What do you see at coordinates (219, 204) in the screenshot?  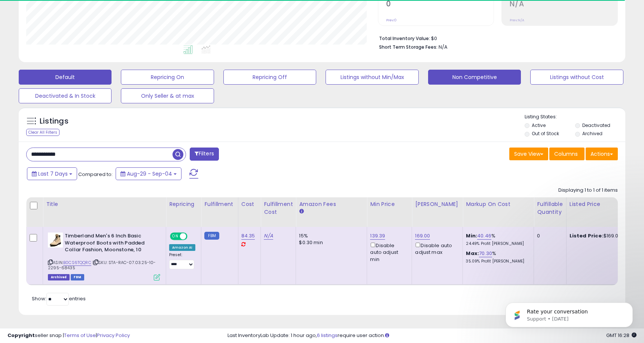 I see `div: Fulfillment` at bounding box center [219, 204].